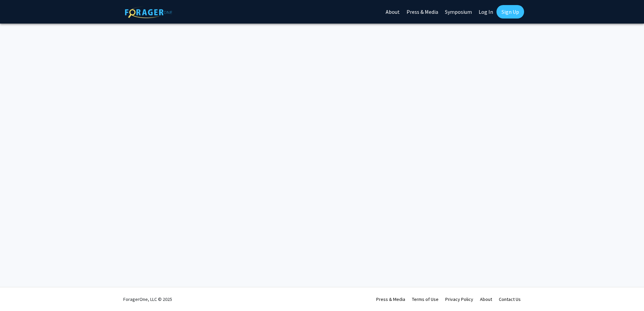 The image size is (644, 311). What do you see at coordinates (425, 299) in the screenshot?
I see `a: Terms of Use` at bounding box center [425, 299].